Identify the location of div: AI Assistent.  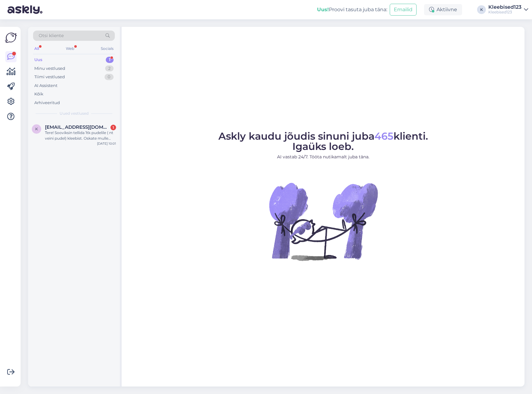
(46, 86).